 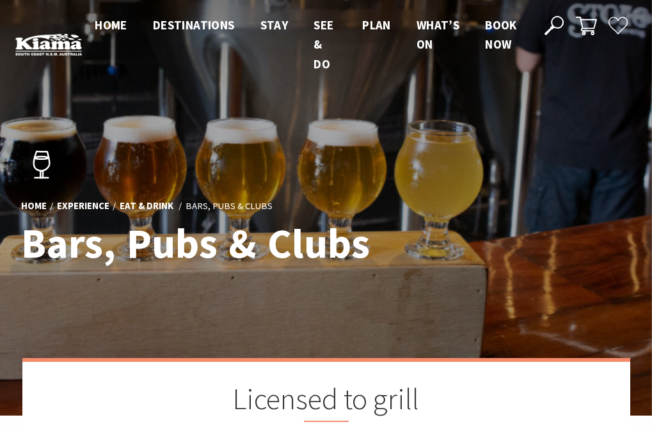 I want to click on h2: Licensed to grill, so click(x=326, y=402).